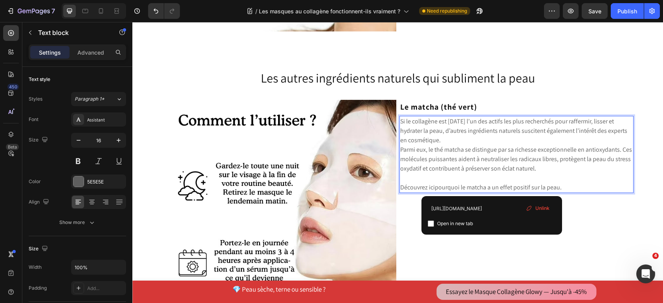 The image size is (663, 303). I want to click on div: 5E5E5E, so click(106, 182).